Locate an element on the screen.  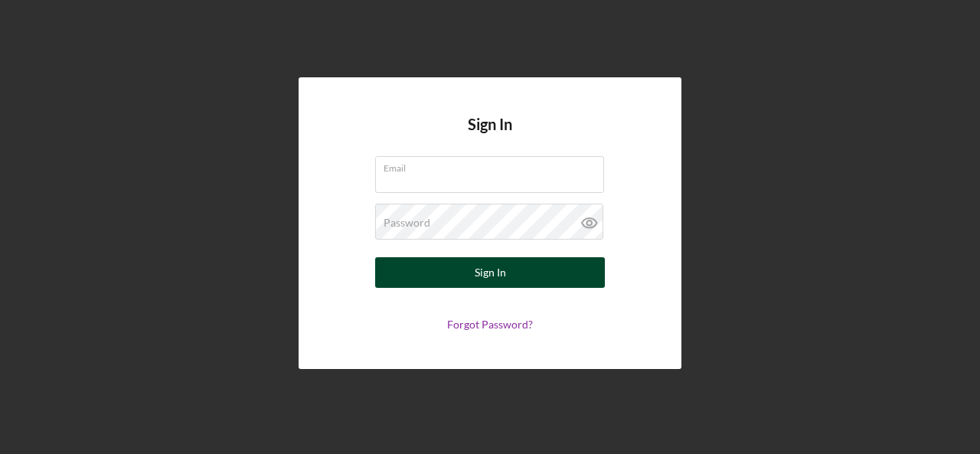
label: Email is located at coordinates (494, 166).